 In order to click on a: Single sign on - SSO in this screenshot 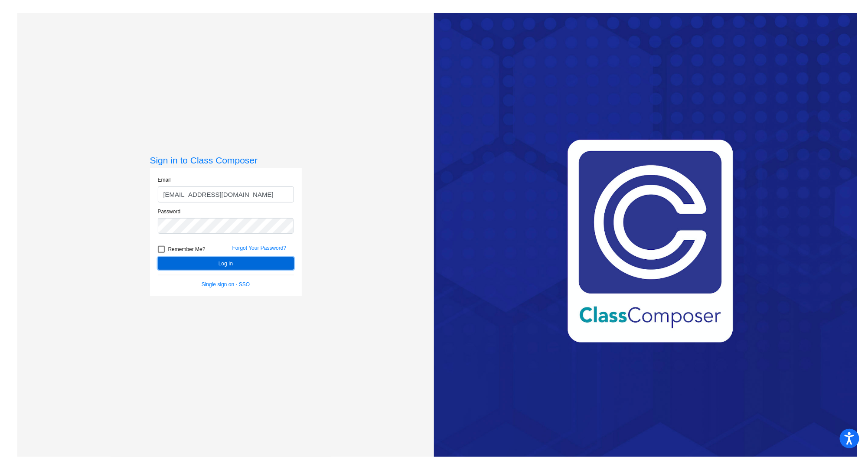, I will do `click(225, 285)`.